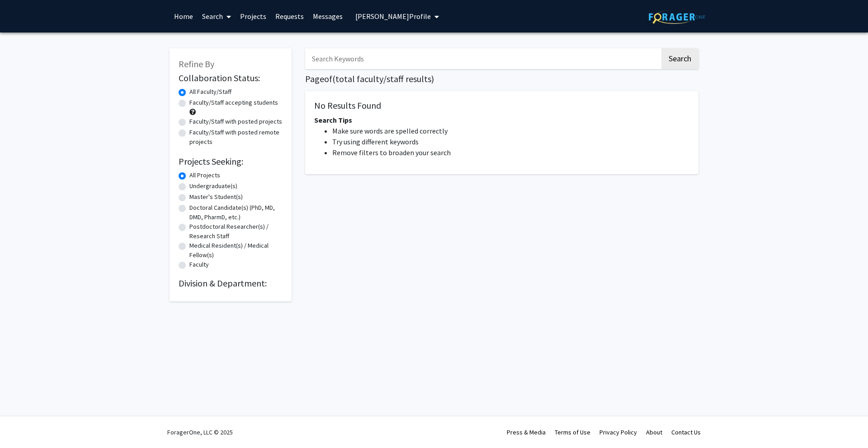 Image resolution: width=868 pixels, height=448 pixels. I want to click on label: Faculty/Staff with posted projects, so click(236, 122).